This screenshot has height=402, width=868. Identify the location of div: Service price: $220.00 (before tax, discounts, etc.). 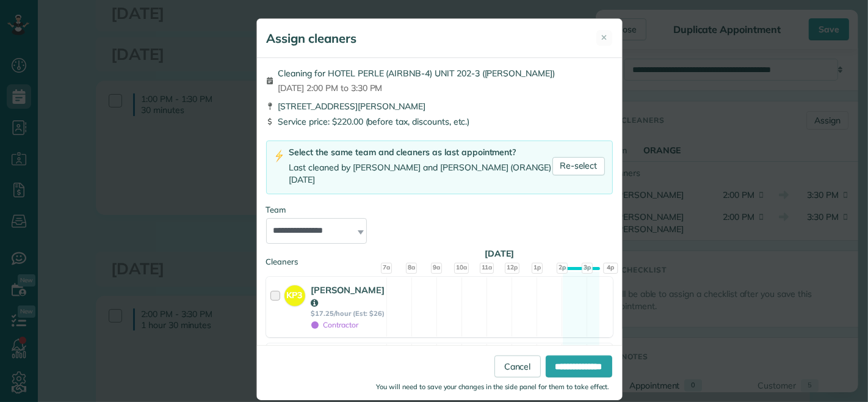
(440, 122).